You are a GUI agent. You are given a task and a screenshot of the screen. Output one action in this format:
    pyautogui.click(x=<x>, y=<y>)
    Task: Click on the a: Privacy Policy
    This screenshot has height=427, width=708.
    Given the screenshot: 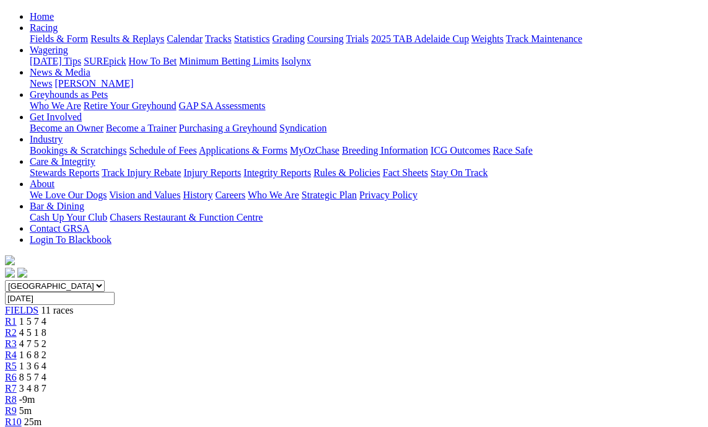 What is the action you would take?
    pyautogui.click(x=389, y=195)
    